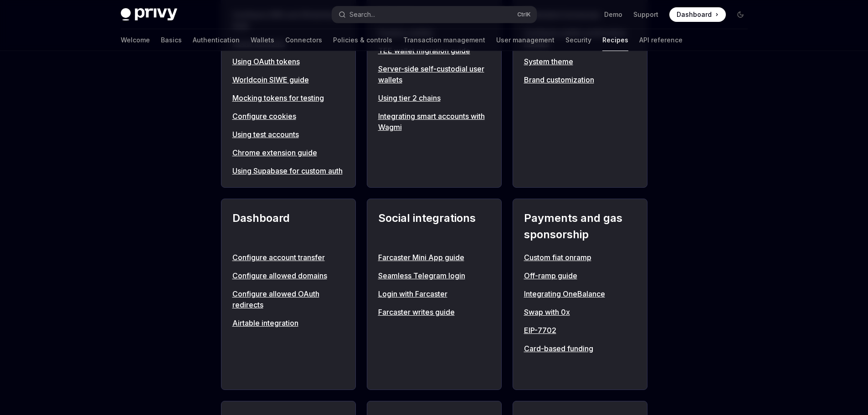 The width and height of the screenshot is (868, 415). I want to click on a: Authentication, so click(216, 40).